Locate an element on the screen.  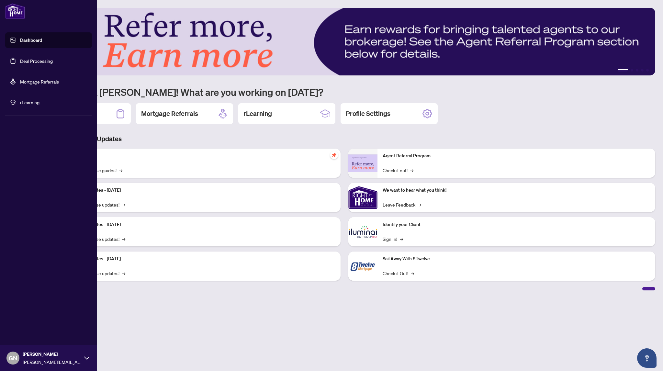
p: Identify your Client is located at coordinates (516, 225).